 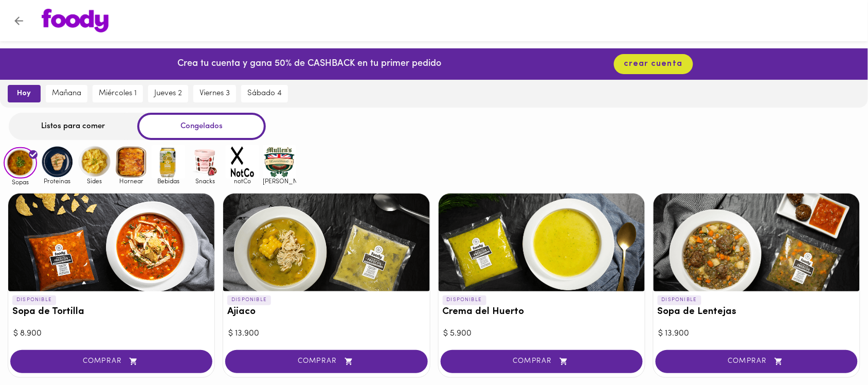 I want to click on button: crear cuenta, so click(x=653, y=64).